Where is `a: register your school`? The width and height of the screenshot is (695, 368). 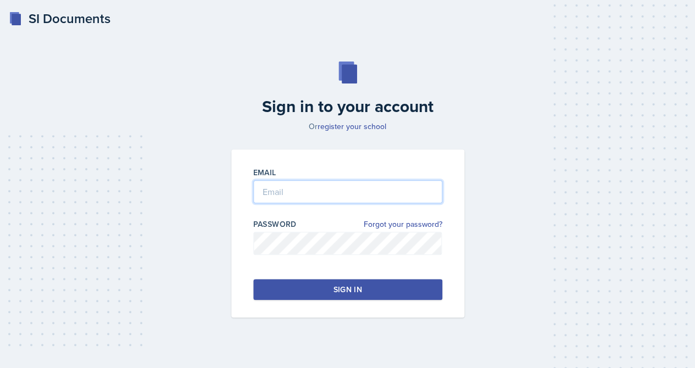 a: register your school is located at coordinates (352, 126).